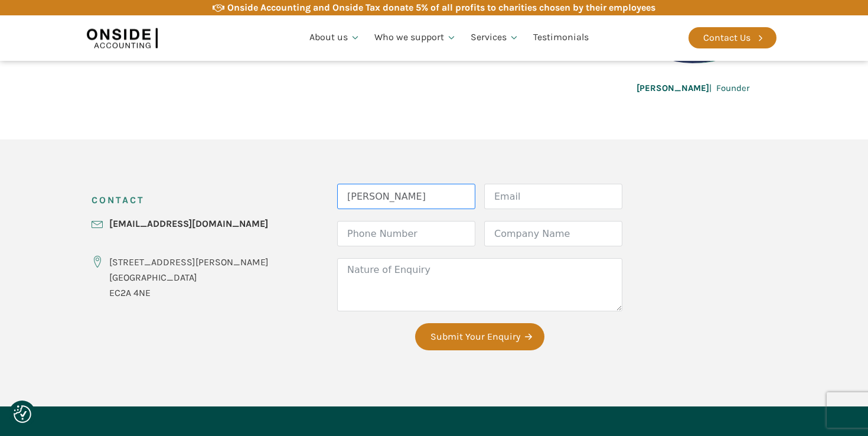 Image resolution: width=868 pixels, height=436 pixels. I want to click on button: Submit Your Enquiry, so click(480, 337).